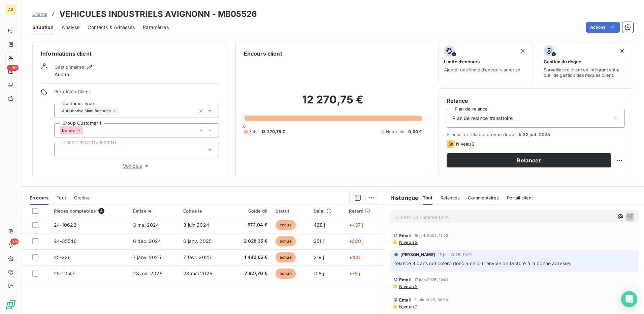 The image size is (644, 314). I want to click on span: 1 442,66 €, so click(250, 257).